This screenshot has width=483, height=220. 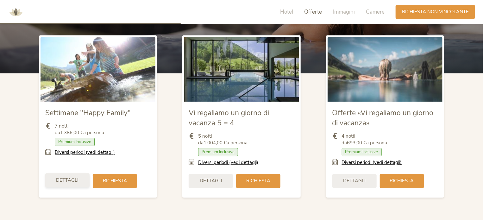 What do you see at coordinates (435, 12) in the screenshot?
I see `span: Richiesta non vincolante` at bounding box center [435, 12].